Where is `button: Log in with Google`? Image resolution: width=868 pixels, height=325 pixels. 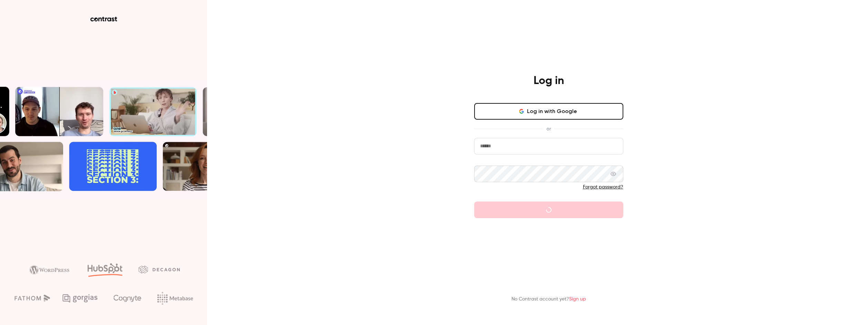
button: Log in with Google is located at coordinates (548, 112).